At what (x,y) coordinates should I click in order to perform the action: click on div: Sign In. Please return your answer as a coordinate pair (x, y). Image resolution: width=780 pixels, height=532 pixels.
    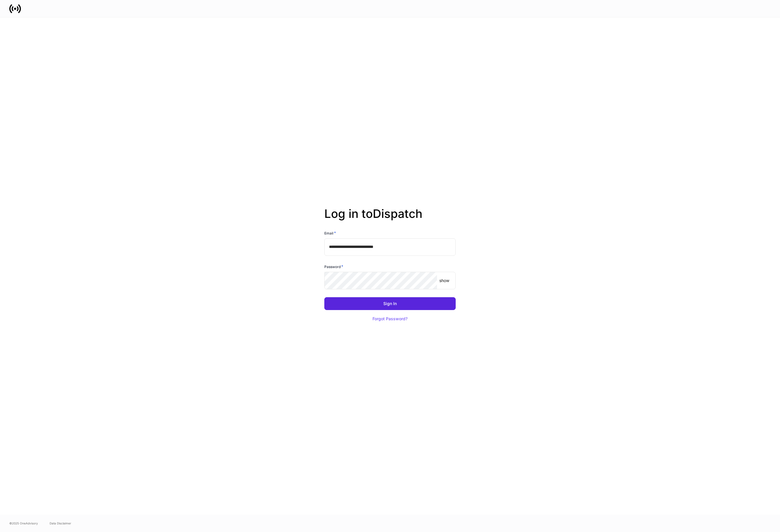
    Looking at the image, I should click on (390, 304).